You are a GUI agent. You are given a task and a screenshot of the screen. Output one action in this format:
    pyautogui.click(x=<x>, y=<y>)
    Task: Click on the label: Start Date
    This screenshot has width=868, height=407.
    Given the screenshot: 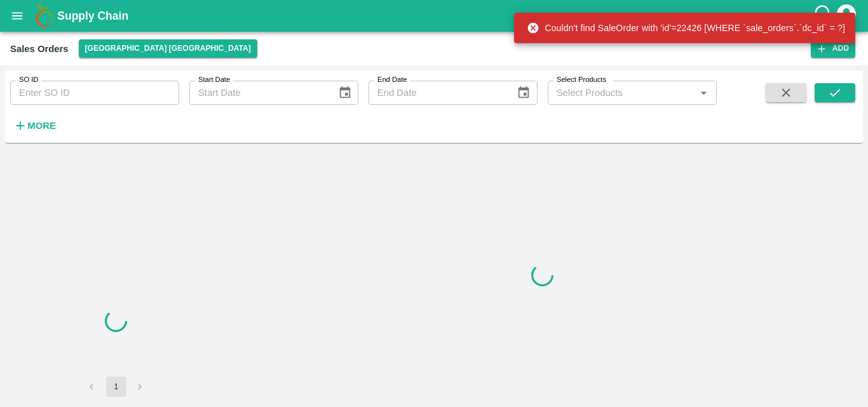 What is the action you would take?
    pyautogui.click(x=214, y=80)
    